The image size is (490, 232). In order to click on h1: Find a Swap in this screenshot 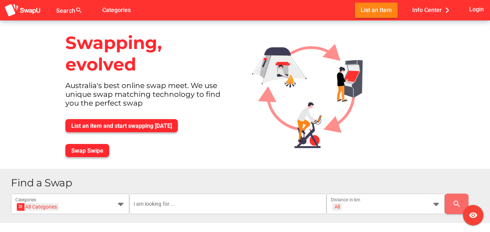, I will do `click(248, 183)`.